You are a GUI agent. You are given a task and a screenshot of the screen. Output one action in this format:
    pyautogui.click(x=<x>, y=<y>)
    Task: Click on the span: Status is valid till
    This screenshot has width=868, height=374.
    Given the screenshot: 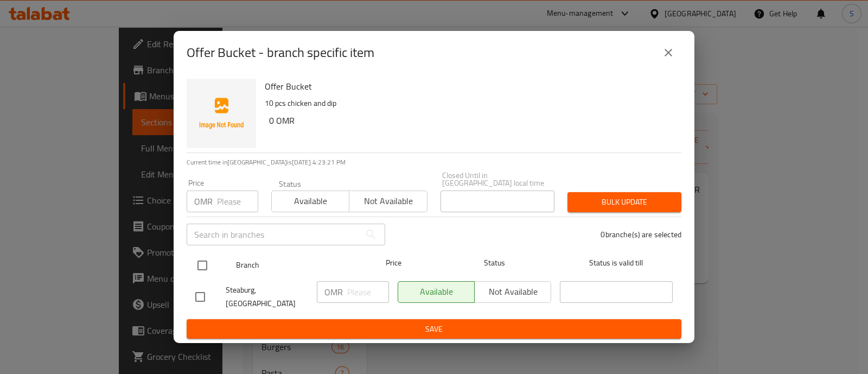 What is the action you would take?
    pyautogui.click(x=616, y=263)
    